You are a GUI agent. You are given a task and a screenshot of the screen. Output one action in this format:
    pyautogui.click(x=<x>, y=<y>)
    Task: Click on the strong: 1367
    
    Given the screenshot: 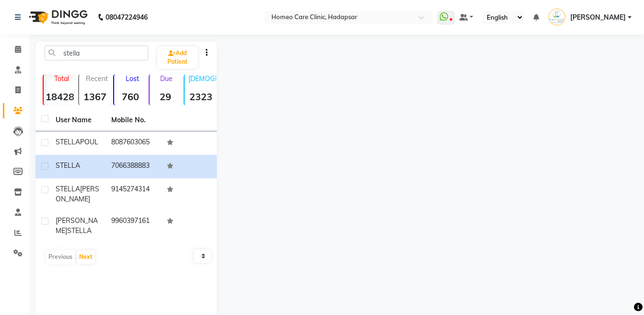 What is the action you would take?
    pyautogui.click(x=95, y=97)
    